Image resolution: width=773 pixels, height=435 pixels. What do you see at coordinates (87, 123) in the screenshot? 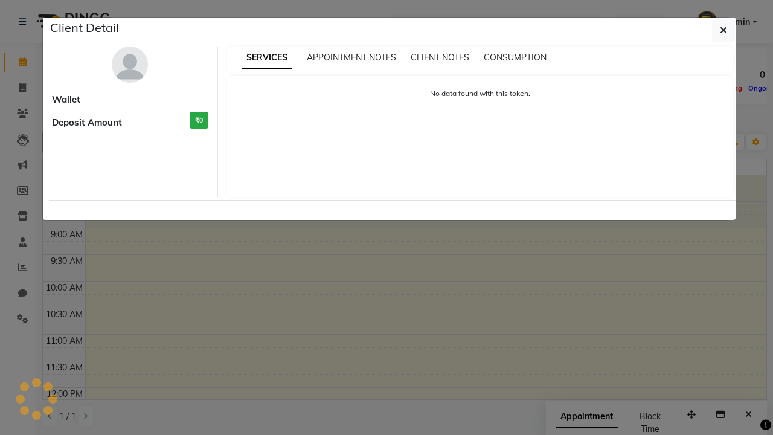
I see `span: Deposit Amount` at bounding box center [87, 123].